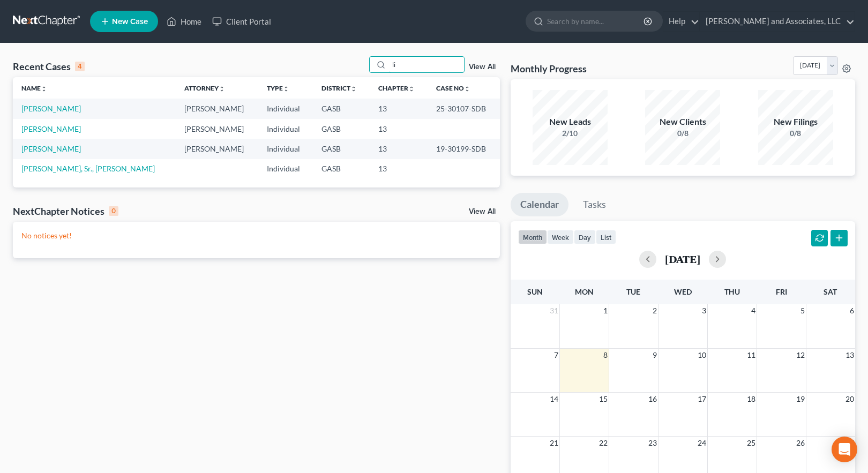  Describe the element at coordinates (548, 69) in the screenshot. I see `h3: Monthly Progress` at that location.